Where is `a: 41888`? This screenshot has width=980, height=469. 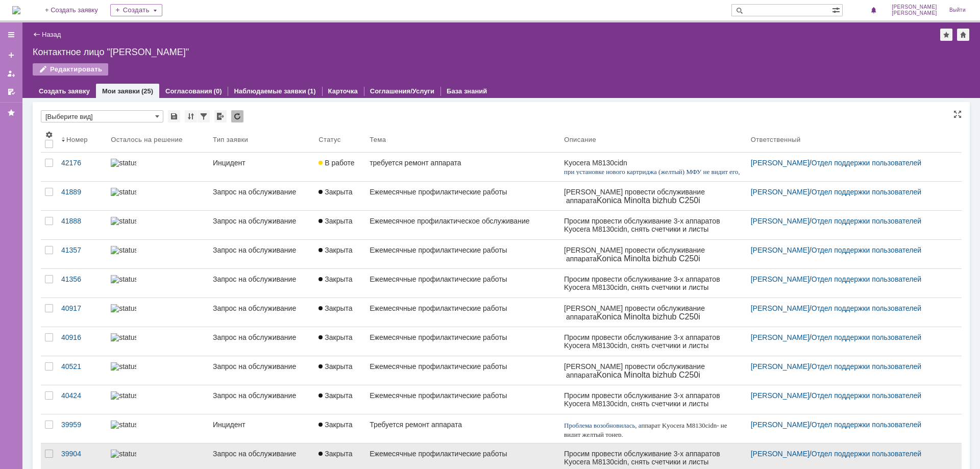
a: 41888 is located at coordinates (82, 225).